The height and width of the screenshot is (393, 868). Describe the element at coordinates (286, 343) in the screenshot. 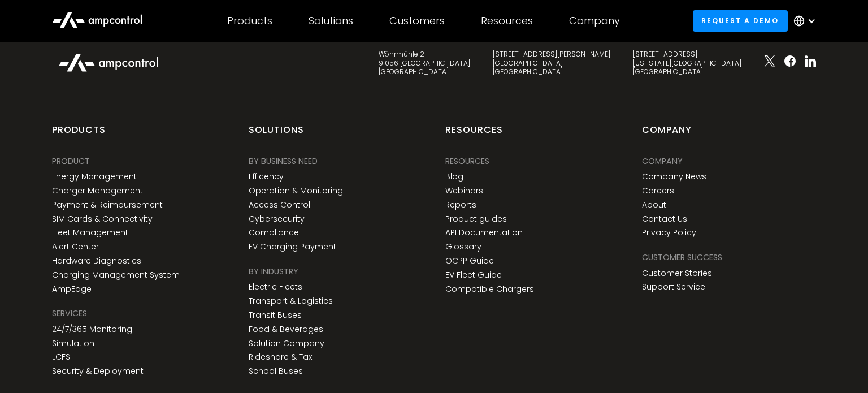

I see `a: Solution Company` at that location.